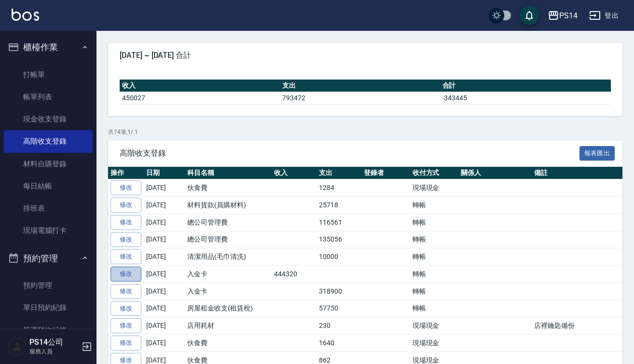 This screenshot has height=364, width=634. Describe the element at coordinates (48, 330) in the screenshot. I see `a: 單週預約紀錄` at that location.